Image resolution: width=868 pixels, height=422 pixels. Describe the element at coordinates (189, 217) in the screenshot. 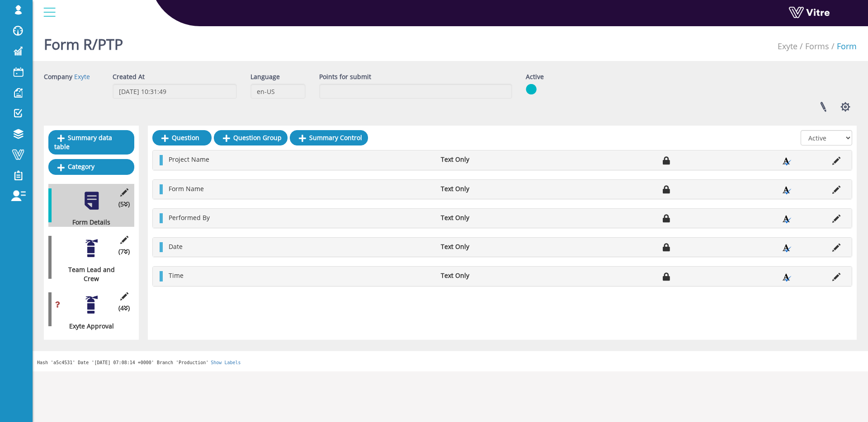

I see `span: Performed By` at that location.